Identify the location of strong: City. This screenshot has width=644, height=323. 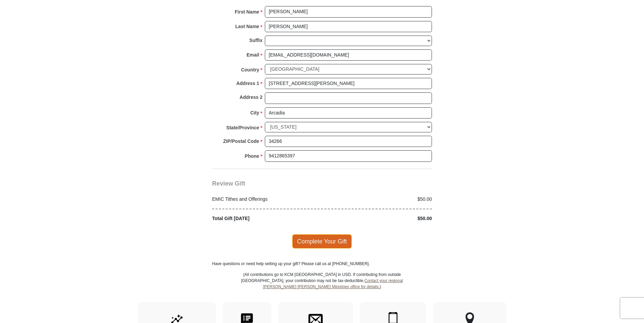
(255, 113).